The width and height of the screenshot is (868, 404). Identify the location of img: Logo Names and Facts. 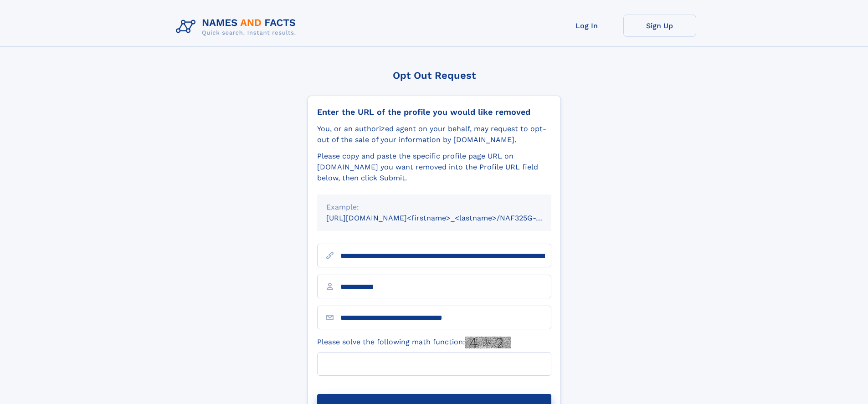
(238, 27).